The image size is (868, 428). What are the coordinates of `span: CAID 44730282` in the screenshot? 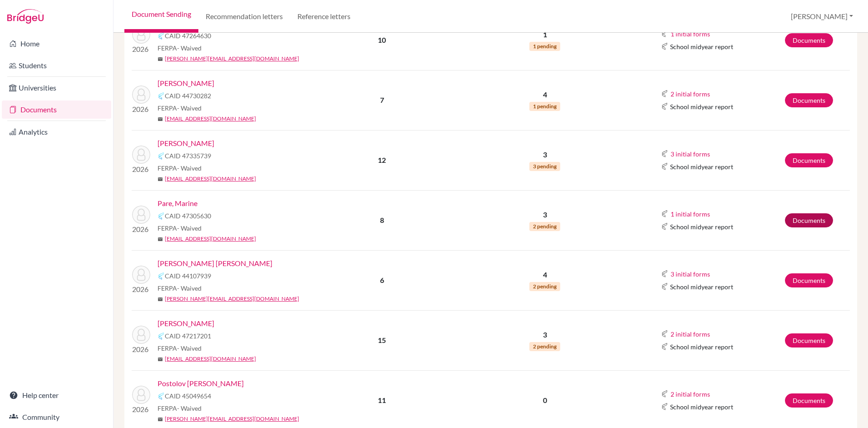 It's located at (188, 95).